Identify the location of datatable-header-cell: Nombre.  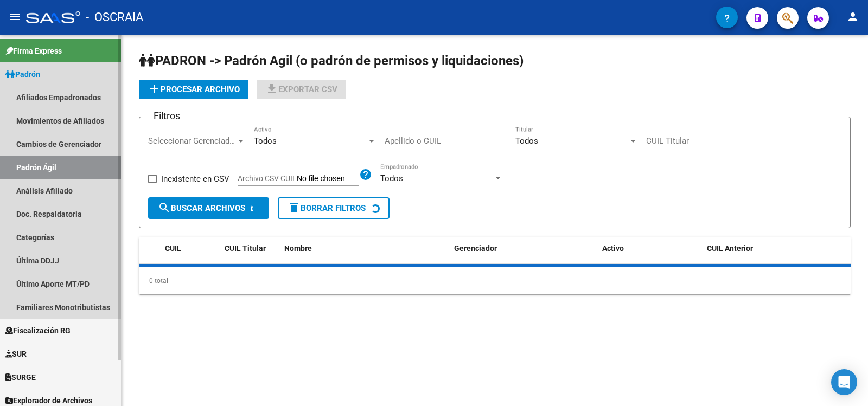
(365, 248).